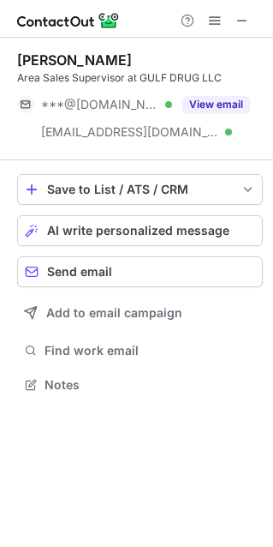 This screenshot has width=273, height=547. I want to click on button: save-profile-one-click, so click(140, 189).